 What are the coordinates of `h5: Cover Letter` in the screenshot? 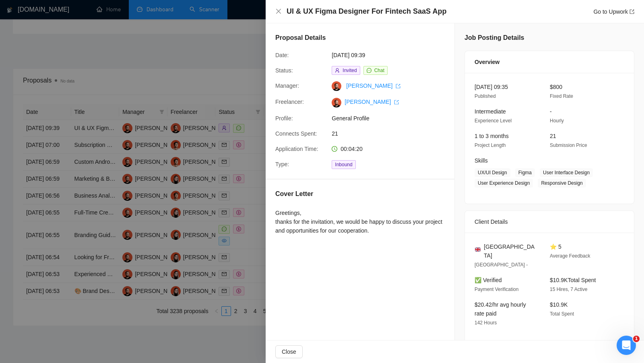 It's located at (294, 194).